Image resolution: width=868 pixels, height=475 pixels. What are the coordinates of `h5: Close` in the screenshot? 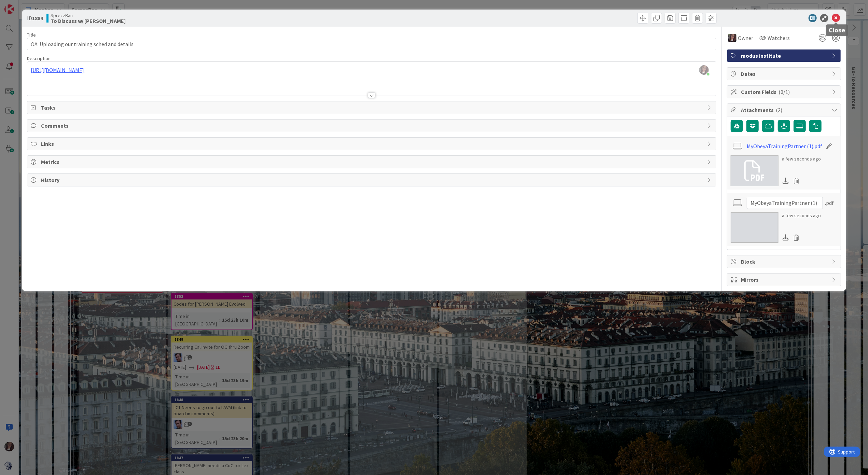 It's located at (837, 30).